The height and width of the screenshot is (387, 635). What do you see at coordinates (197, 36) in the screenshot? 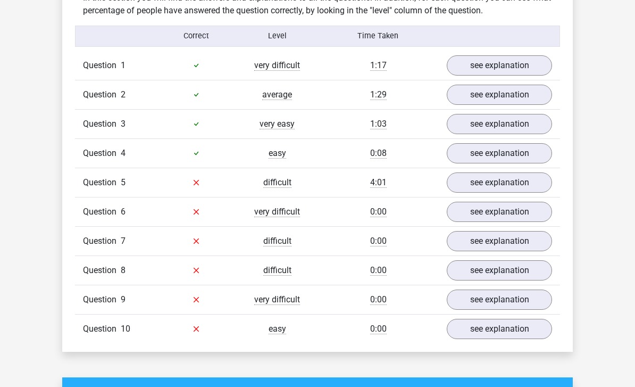
I see `div: Correct` at bounding box center [197, 36].